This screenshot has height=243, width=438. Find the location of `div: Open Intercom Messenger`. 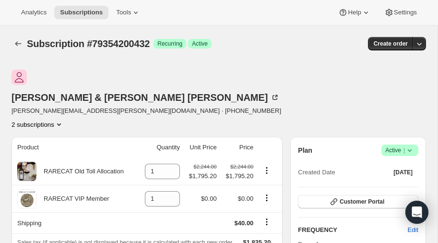

div: Open Intercom Messenger is located at coordinates (417, 212).